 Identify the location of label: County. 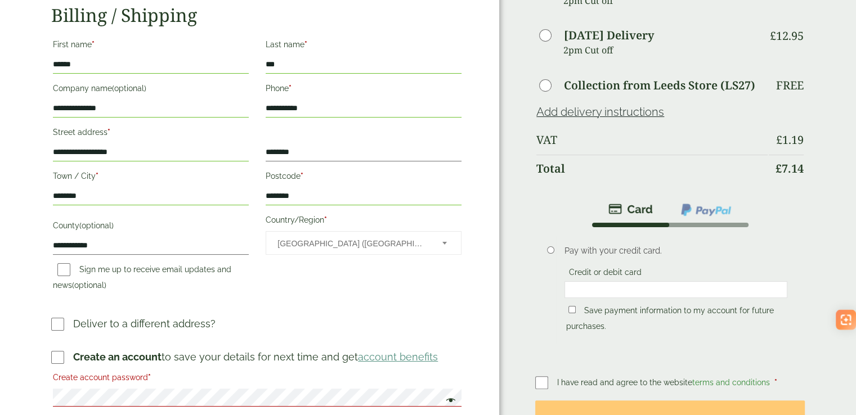
(151, 227).